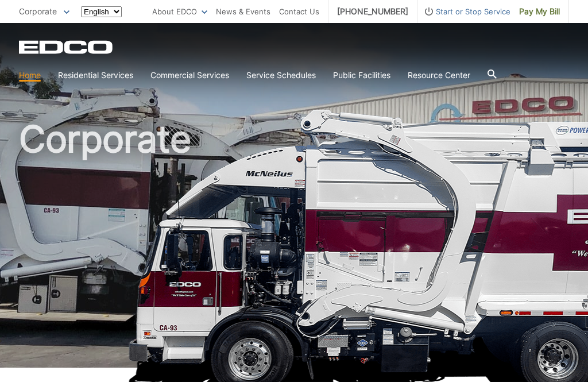 Image resolution: width=588 pixels, height=382 pixels. What do you see at coordinates (101, 11) in the screenshot?
I see `select: Select a language` at bounding box center [101, 11].